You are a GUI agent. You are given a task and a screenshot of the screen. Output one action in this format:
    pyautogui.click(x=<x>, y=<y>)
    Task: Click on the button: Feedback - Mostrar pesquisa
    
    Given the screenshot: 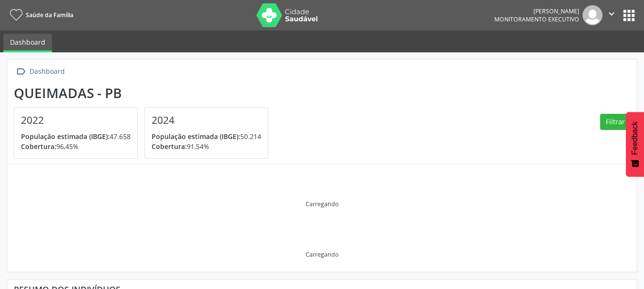 What is the action you would take?
    pyautogui.click(x=635, y=144)
    